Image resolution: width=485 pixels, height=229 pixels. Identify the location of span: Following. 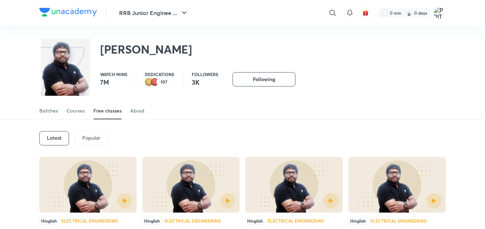
(264, 79).